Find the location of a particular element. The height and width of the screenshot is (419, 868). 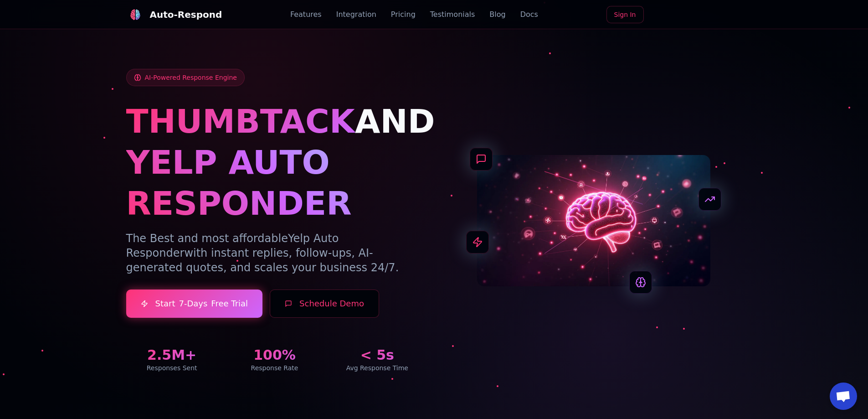

div: 100% is located at coordinates (274, 354).